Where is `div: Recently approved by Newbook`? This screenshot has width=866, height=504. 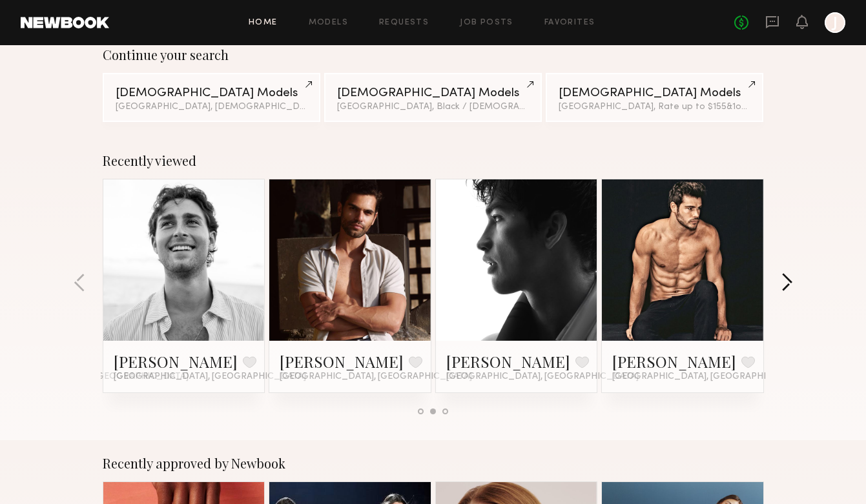 div: Recently approved by Newbook is located at coordinates (433, 463).